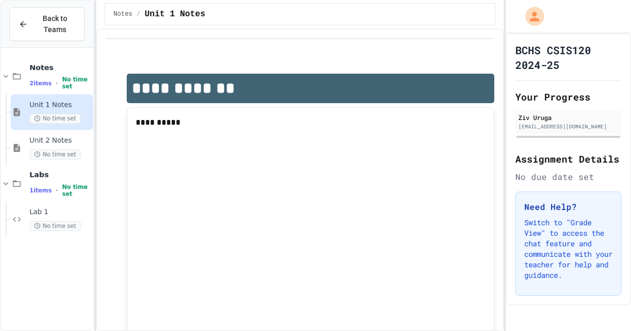  I want to click on h2: Assignment Details, so click(568, 159).